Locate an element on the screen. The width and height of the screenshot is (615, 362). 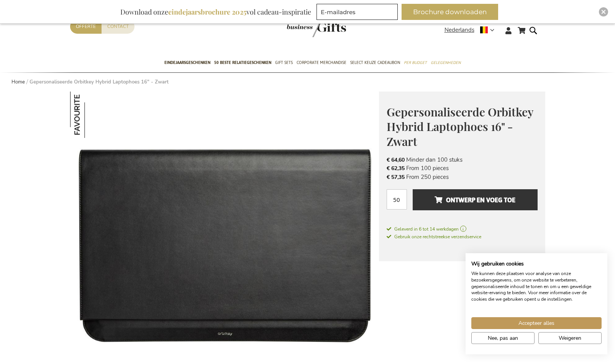
button: Ontwerp en voeg toe is located at coordinates (475, 200).